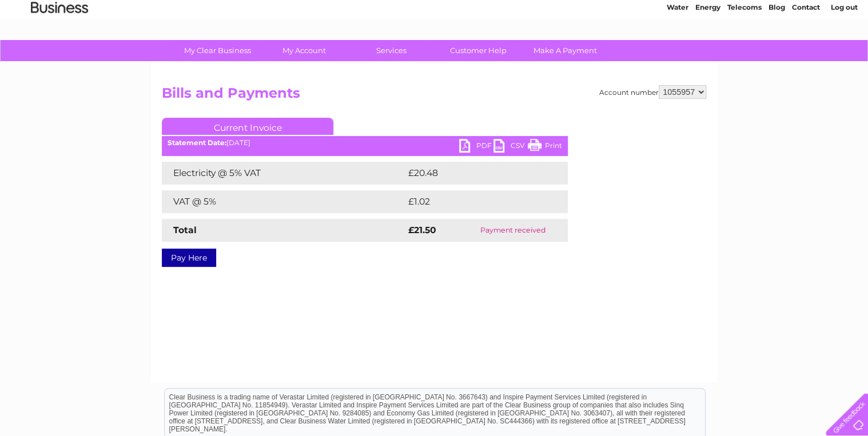 This screenshot has height=436, width=868. Describe the element at coordinates (185, 230) in the screenshot. I see `strong: Total` at that location.